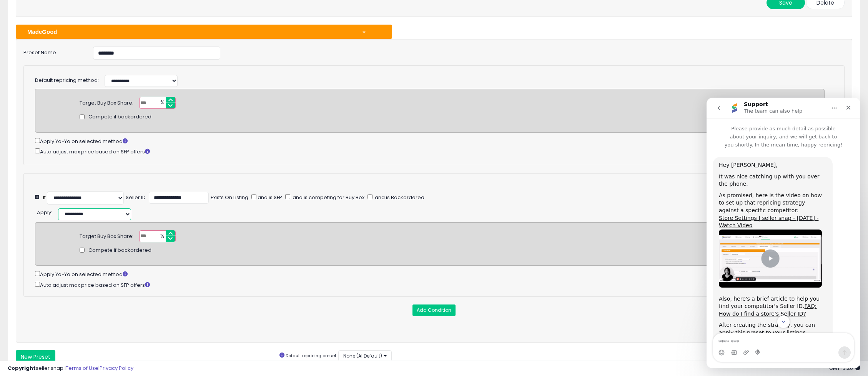  I want to click on div: Also, here's a brief article to help you find your competitor's Seller ID., so click(66, 209).